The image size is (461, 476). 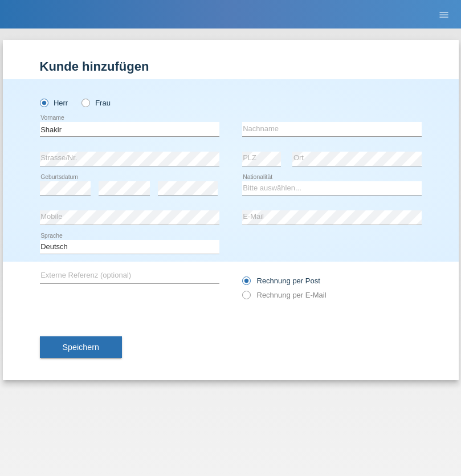 What do you see at coordinates (54, 102) in the screenshot?
I see `label: Herr` at bounding box center [54, 102].